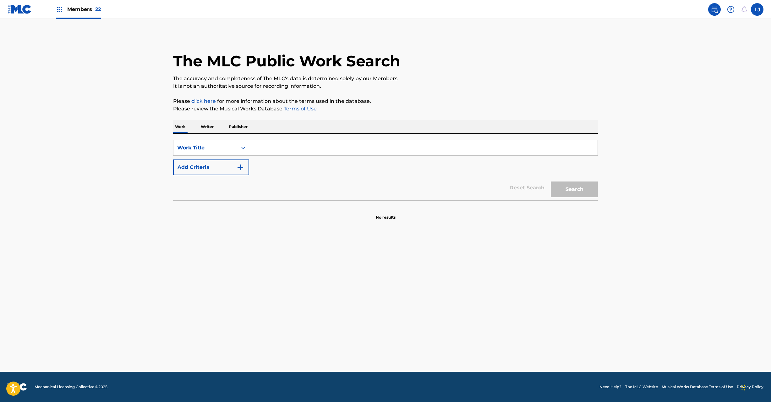 The height and width of the screenshot is (402, 771). I want to click on span: Mechanical Licensing Collective © 2025, so click(71, 387).